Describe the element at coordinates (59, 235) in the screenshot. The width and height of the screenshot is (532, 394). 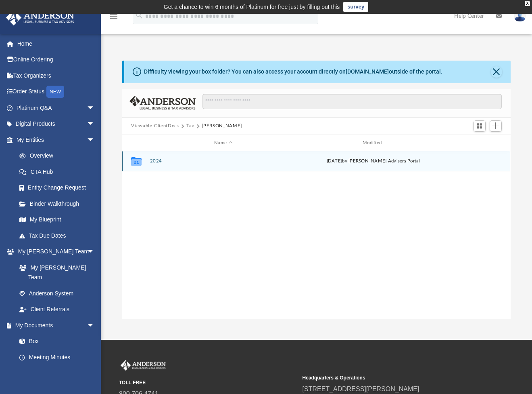
I see `a: Tax Due Dates` at that location.